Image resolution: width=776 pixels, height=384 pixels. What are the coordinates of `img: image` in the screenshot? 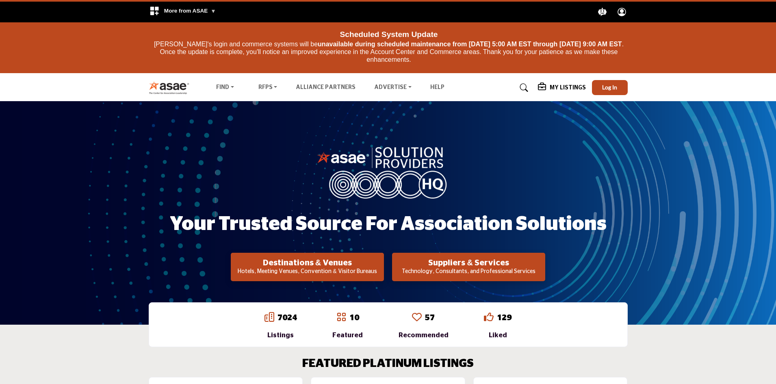 It's located at (388, 172).